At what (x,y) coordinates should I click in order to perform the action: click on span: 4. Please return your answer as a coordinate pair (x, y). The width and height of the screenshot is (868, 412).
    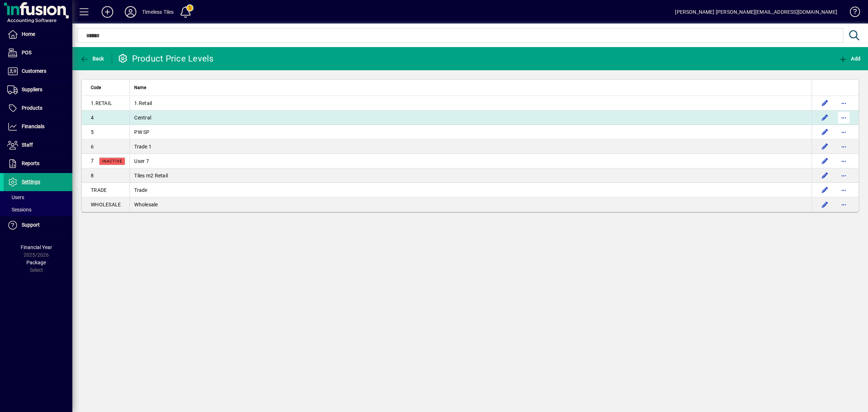
    Looking at the image, I should click on (92, 118).